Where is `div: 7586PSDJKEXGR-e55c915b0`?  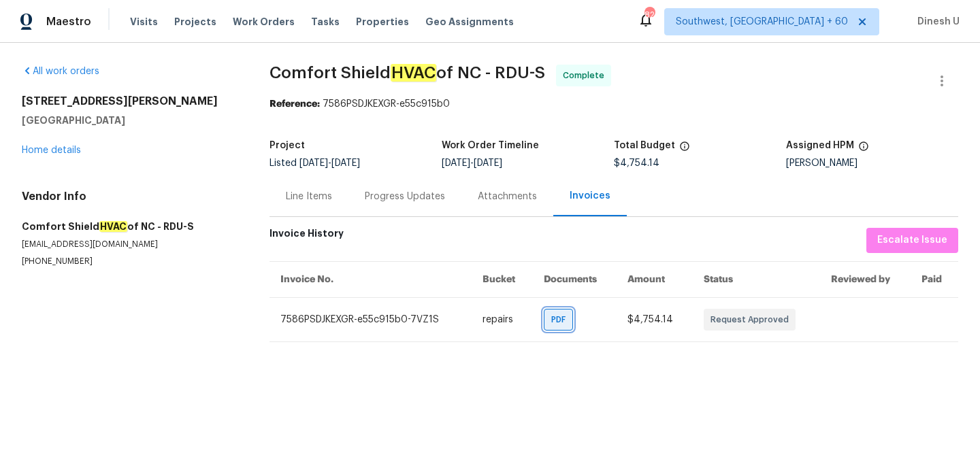 div: 7586PSDJKEXGR-e55c915b0 is located at coordinates (614, 105).